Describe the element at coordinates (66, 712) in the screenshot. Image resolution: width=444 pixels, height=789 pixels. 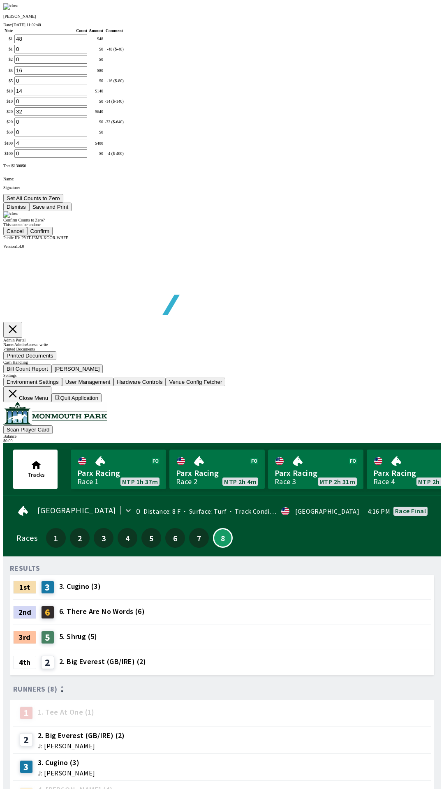
I see `span: 1. Tee At One (1)` at that location.